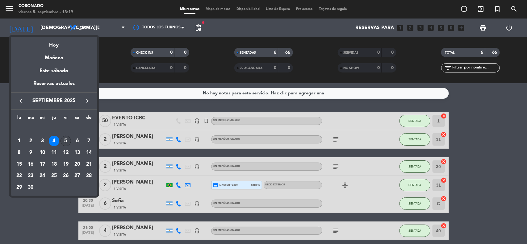 The height and width of the screenshot is (244, 527). I want to click on th: jueves, so click(54, 119).